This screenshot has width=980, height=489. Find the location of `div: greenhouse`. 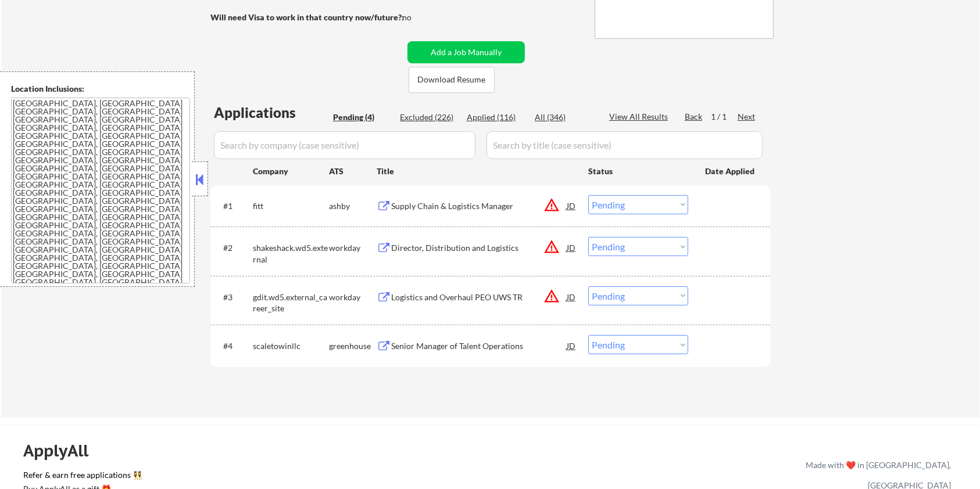

div: greenhouse is located at coordinates (353, 346).